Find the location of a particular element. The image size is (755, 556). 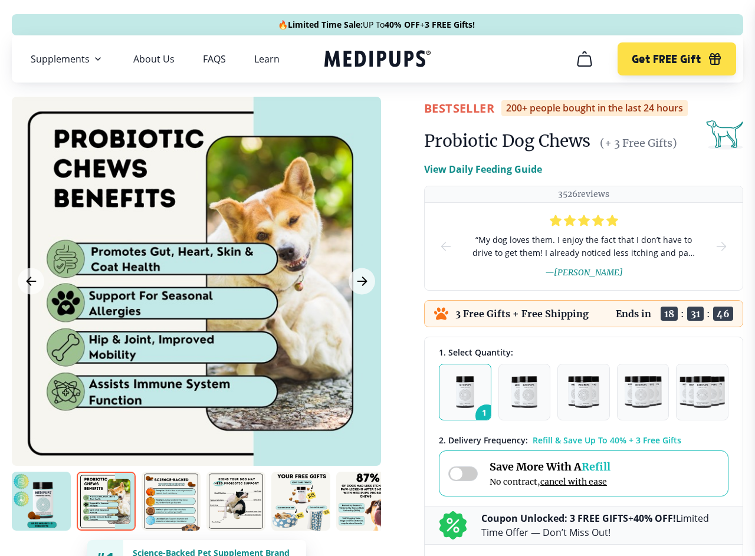

img: Pack of 5 - Natural Dog Supplements is located at coordinates (701, 392).